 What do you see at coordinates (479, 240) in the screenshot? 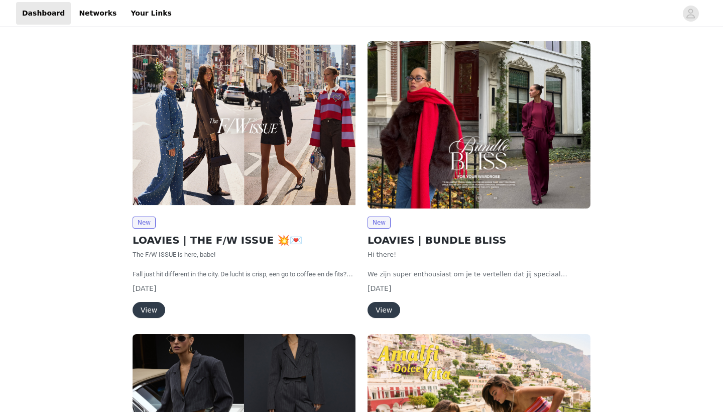
I see `h2: LOAVIES | BUNDLE BLISS` at bounding box center [479, 240].